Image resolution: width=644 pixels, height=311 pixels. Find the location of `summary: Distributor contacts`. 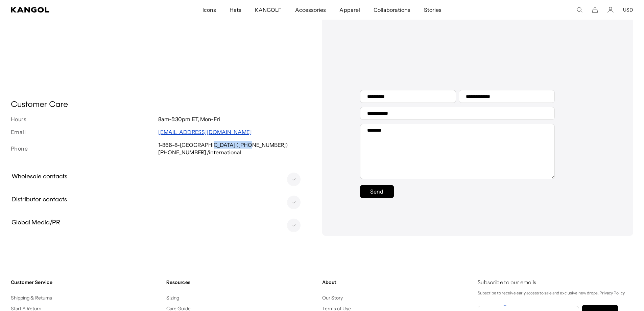

summary: Distributor contacts is located at coordinates (158, 200).